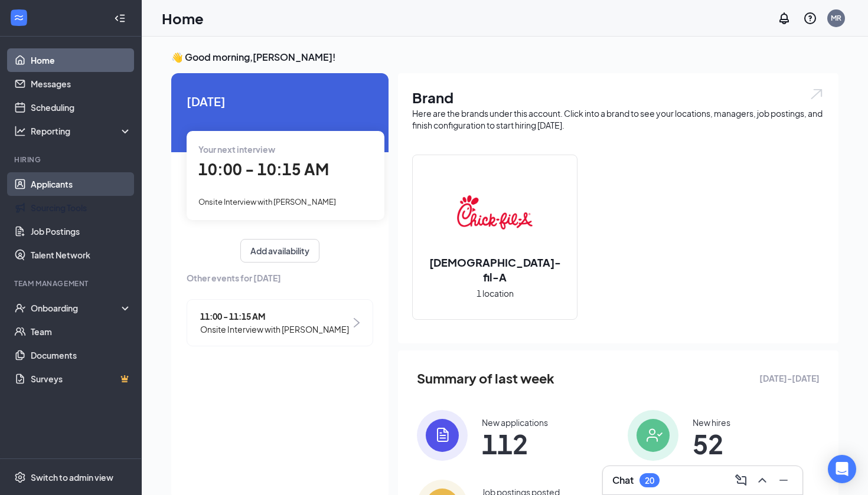 This screenshot has width=868, height=495. I want to click on div: New applications, so click(515, 423).